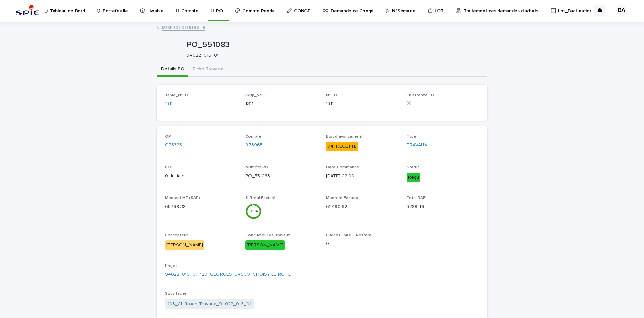 Image resolution: width=644 pixels, height=318 pixels. What do you see at coordinates (253, 211) in the screenshot?
I see `div: 95 %` at bounding box center [253, 211].